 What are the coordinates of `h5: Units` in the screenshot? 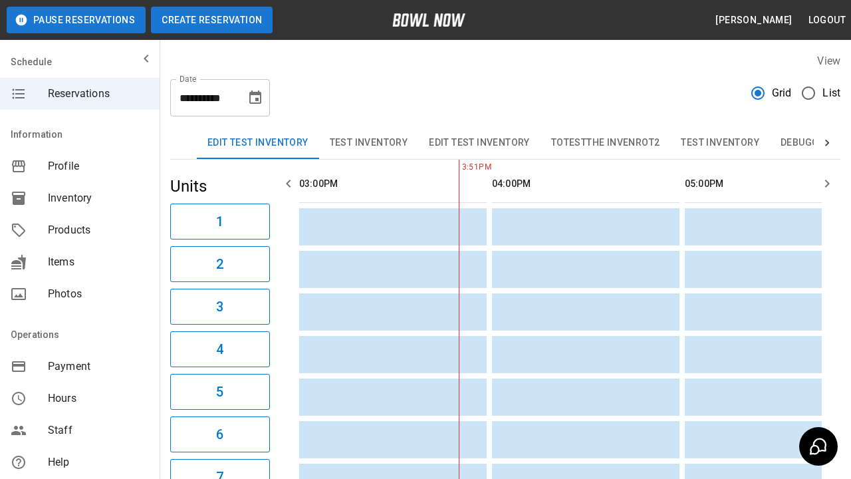 It's located at (220, 186).